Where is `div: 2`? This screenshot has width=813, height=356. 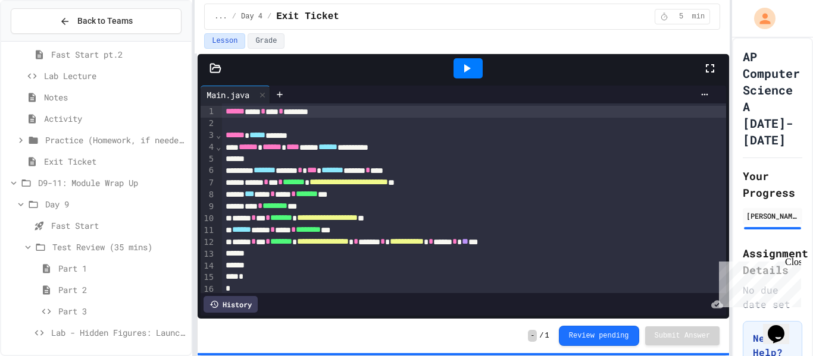
div: 2 is located at coordinates (208, 124).